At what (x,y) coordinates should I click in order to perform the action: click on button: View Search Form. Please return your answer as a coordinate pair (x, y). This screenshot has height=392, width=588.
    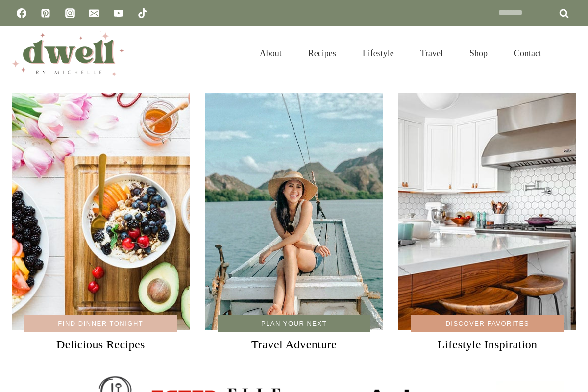
    Looking at the image, I should click on (568, 53).